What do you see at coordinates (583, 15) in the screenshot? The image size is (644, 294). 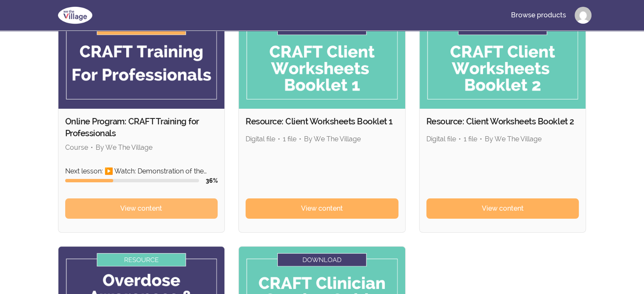 I see `button: Profile image for Jennifer Hammond` at bounding box center [583, 15].